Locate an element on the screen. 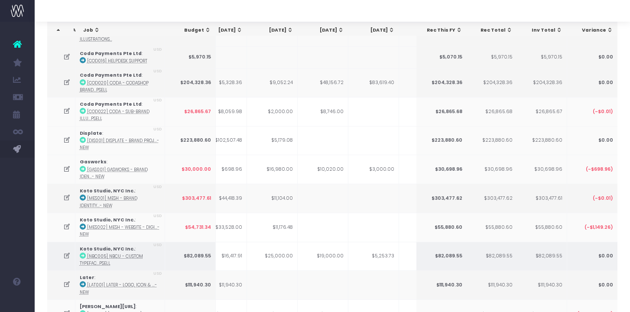  td: $303,477.61 is located at coordinates (190, 198).